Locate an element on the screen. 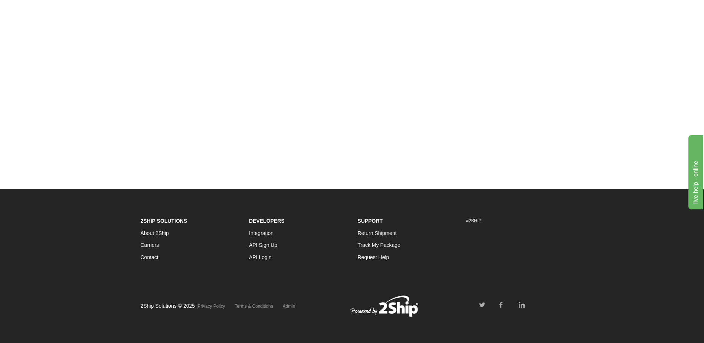 This screenshot has width=704, height=343. a: Contact is located at coordinates (150, 257).